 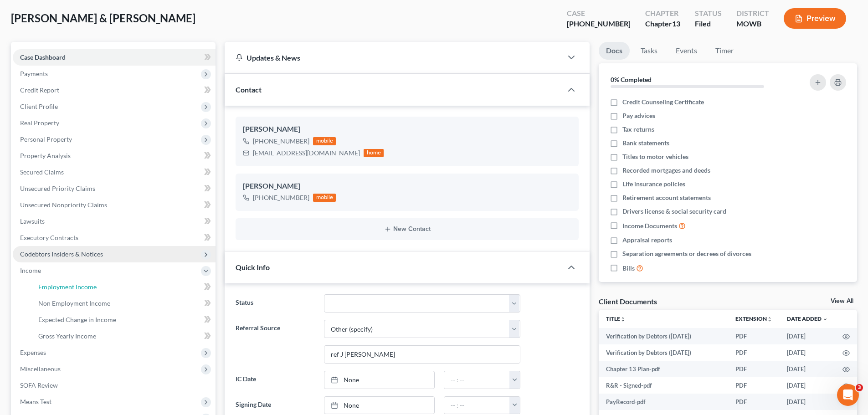 I want to click on span: Executory Contracts, so click(x=49, y=238).